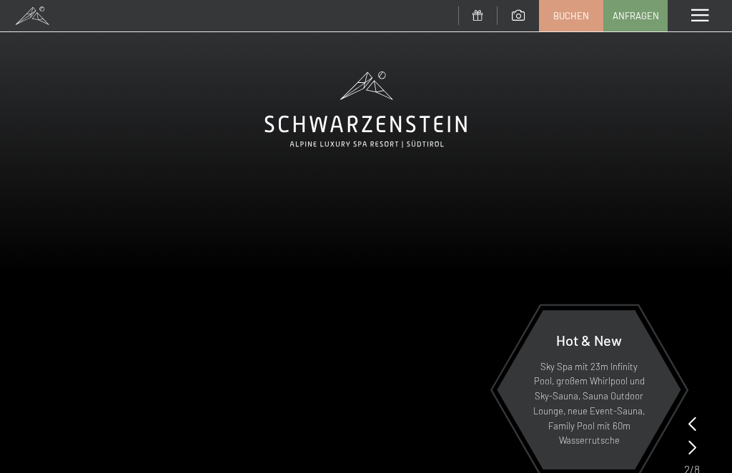 The image size is (732, 473). I want to click on a: Buchen, so click(571, 16).